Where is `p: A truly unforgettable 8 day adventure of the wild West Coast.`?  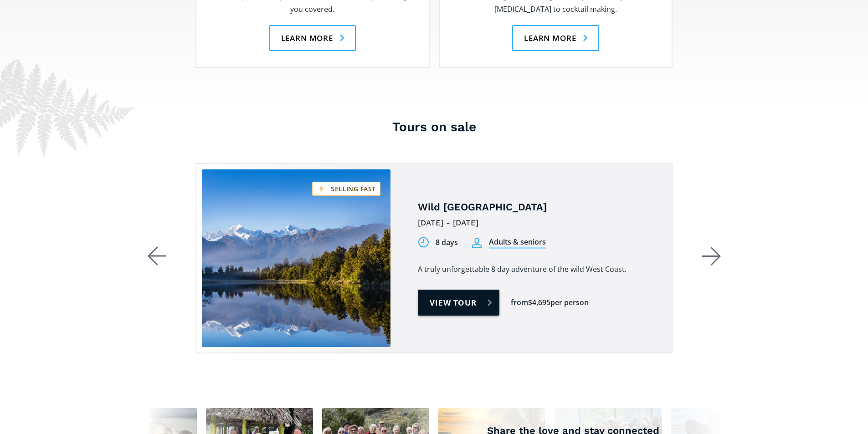 p: A truly unforgettable 8 day adventure of the wild West Coast. is located at coordinates (534, 269).